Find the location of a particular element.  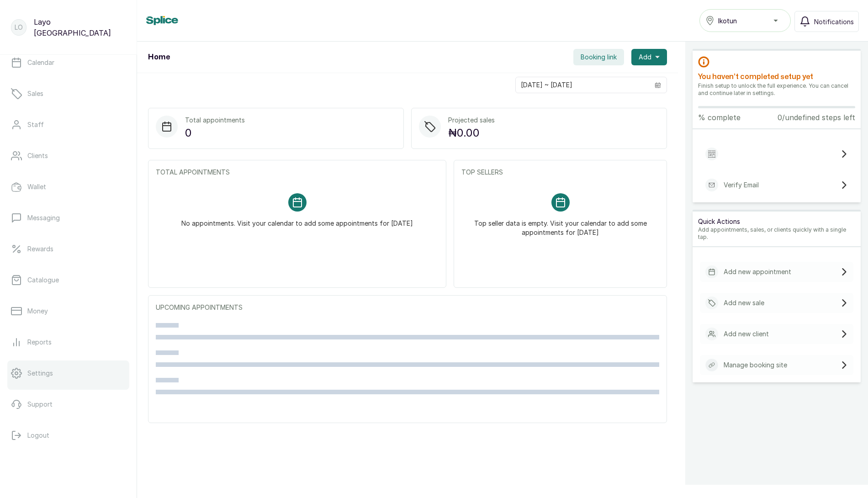

p: Reports is located at coordinates (39, 342).